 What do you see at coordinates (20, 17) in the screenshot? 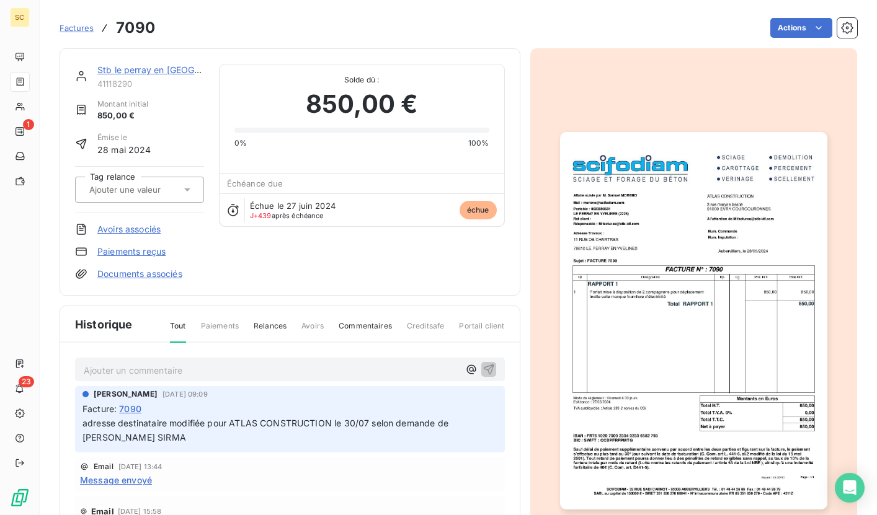
I see `div: SC` at bounding box center [20, 17].